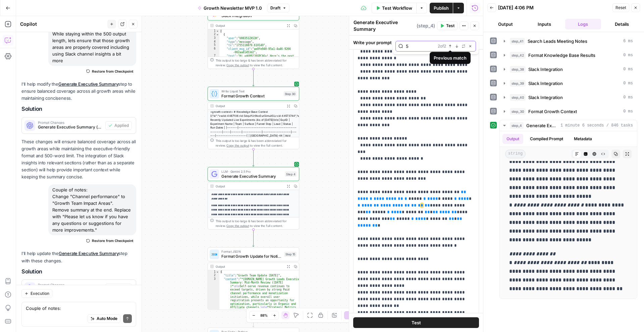 Image resolution: width=644 pixels, height=332 pixels. I want to click on button: Inputs, so click(544, 24).